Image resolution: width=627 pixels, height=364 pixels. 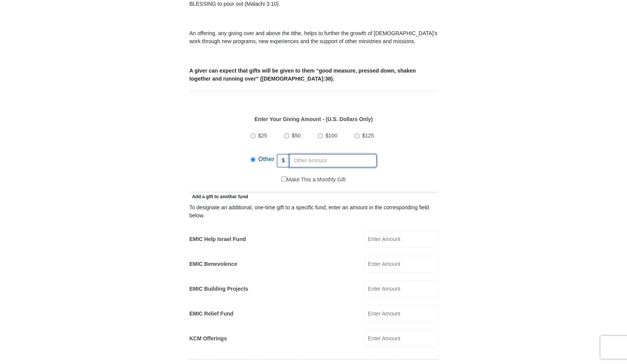 What do you see at coordinates (313, 179) in the screenshot?
I see `label: Make This a Monthly Gift` at bounding box center [313, 179].